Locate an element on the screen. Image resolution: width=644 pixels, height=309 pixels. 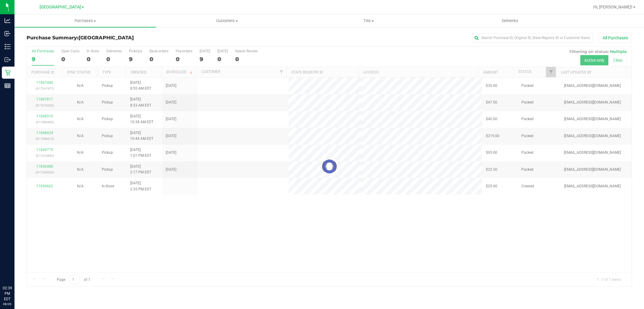
span: Customers is located at coordinates (227, 21).